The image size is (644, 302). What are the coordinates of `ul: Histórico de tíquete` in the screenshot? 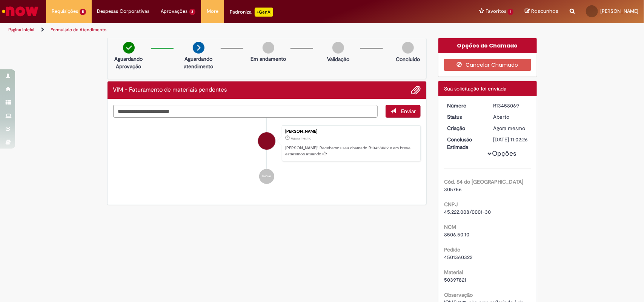 It's located at (267, 155).